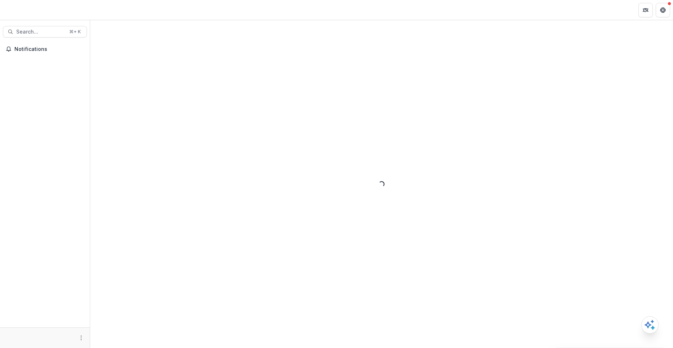 This screenshot has width=673, height=348. What do you see at coordinates (645, 10) in the screenshot?
I see `button: Partners` at bounding box center [645, 10].